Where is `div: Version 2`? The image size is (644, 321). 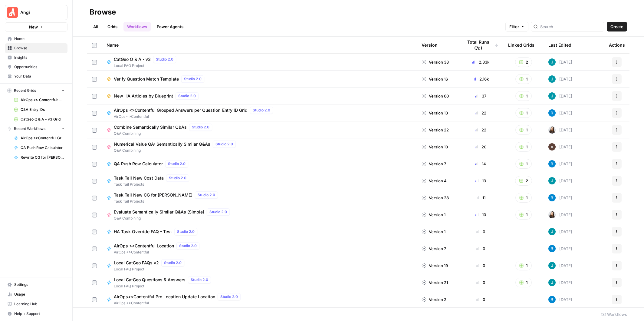
div: Version 2 is located at coordinates (434, 300).